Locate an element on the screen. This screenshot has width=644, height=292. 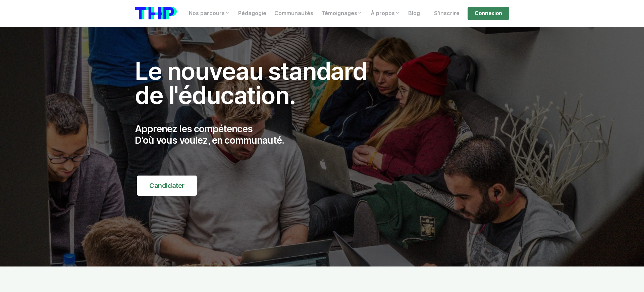
a: Connexion is located at coordinates (488, 14).